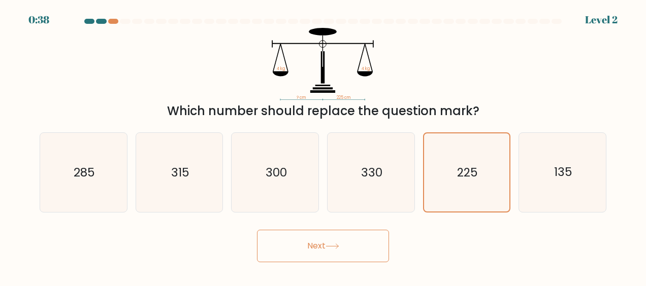 This screenshot has height=286, width=646. What do you see at coordinates (302, 97) in the screenshot?
I see `tspan: ? cm` at bounding box center [302, 97].